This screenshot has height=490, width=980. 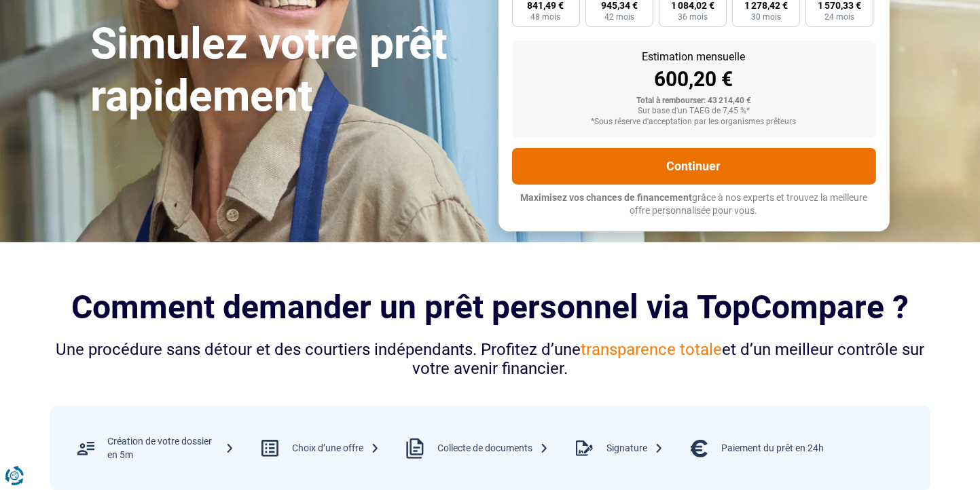 I want to click on p: grâce à nos experts et trouvez la meilleure offre personnalisée pour vous., so click(x=694, y=205).